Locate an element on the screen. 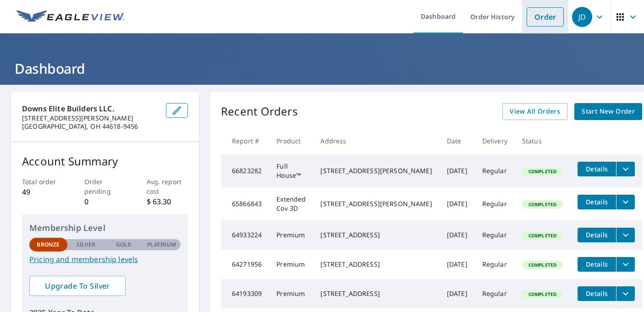  a: Start New Order is located at coordinates (608, 111).